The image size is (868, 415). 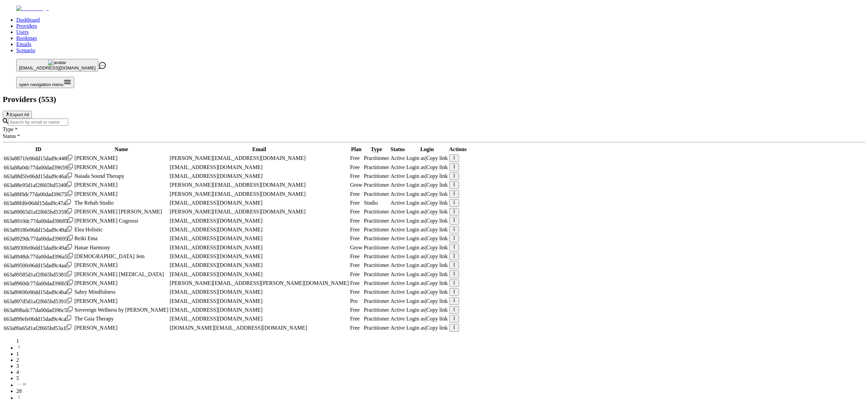 What do you see at coordinates (376, 150) in the screenshot?
I see `th: Type` at bounding box center [376, 150].